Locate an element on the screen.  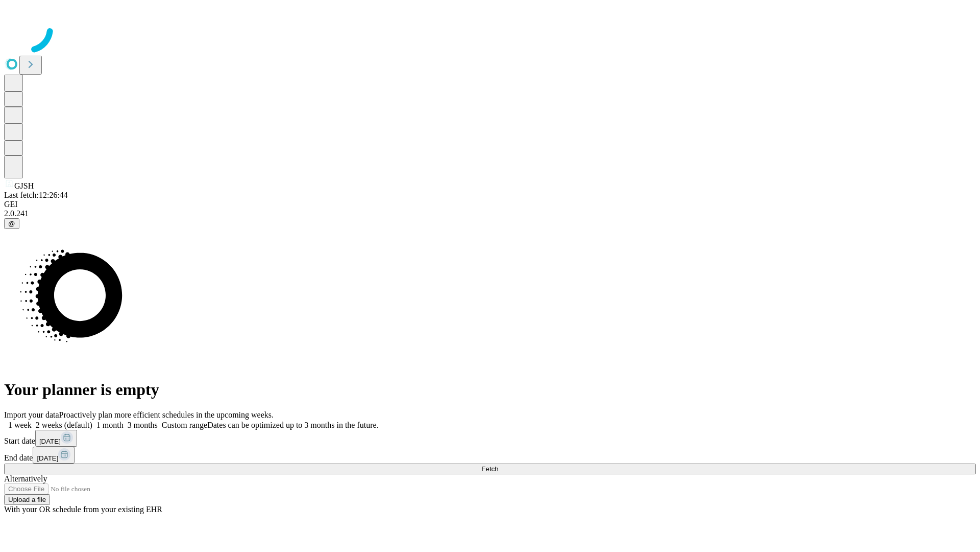
span: 1 week is located at coordinates (20, 424).